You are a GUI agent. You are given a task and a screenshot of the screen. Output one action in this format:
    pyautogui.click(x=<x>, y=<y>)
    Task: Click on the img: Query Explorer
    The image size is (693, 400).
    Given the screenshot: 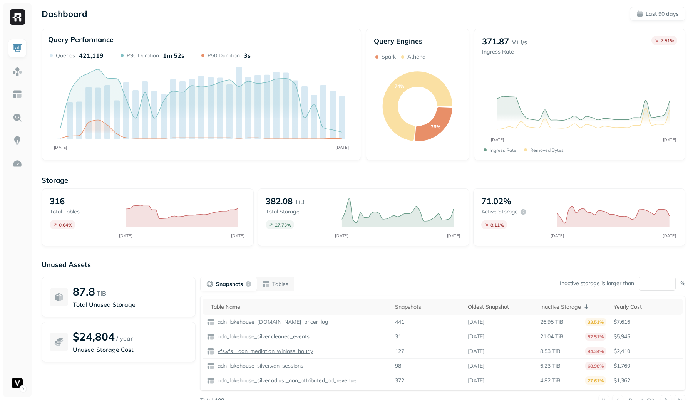 What is the action you would take?
    pyautogui.click(x=17, y=117)
    